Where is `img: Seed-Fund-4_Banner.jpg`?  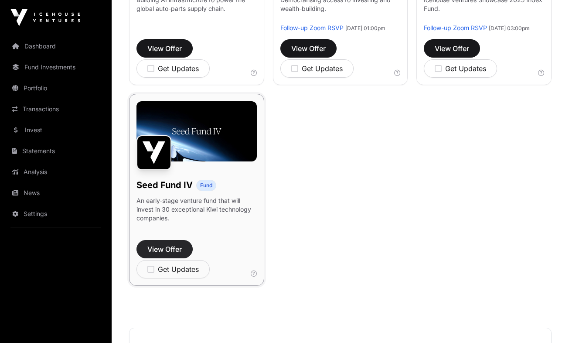
img: Seed-Fund-4_Banner.jpg is located at coordinates (197, 131).